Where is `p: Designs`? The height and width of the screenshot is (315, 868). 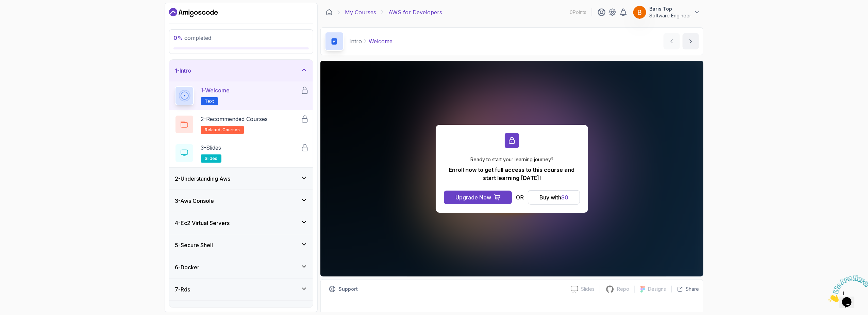 p: Designs is located at coordinates (657, 289).